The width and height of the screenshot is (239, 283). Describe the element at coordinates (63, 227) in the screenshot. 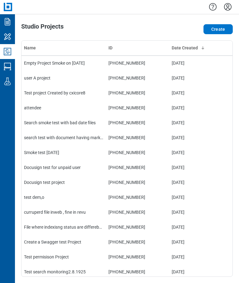

I see `td: File where indexisng status are differebnt Than sucxcss` at that location.